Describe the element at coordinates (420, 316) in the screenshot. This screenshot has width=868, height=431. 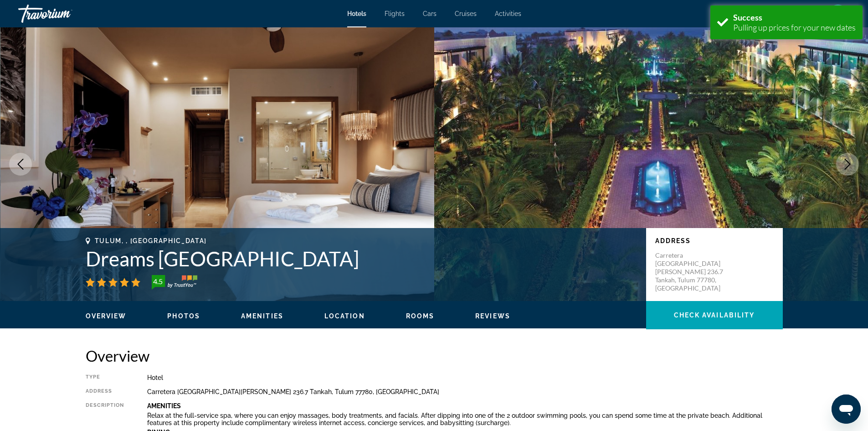
I see `span: Rooms` at that location.